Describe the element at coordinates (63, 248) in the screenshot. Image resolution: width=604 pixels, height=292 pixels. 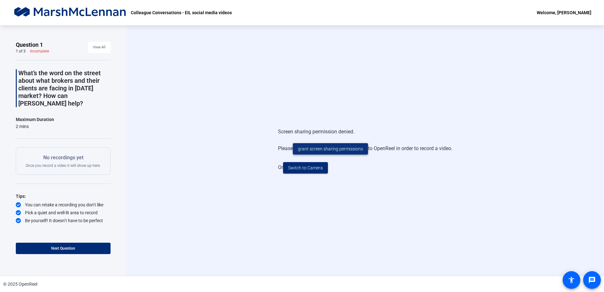
I see `button: Next Question` at that location.